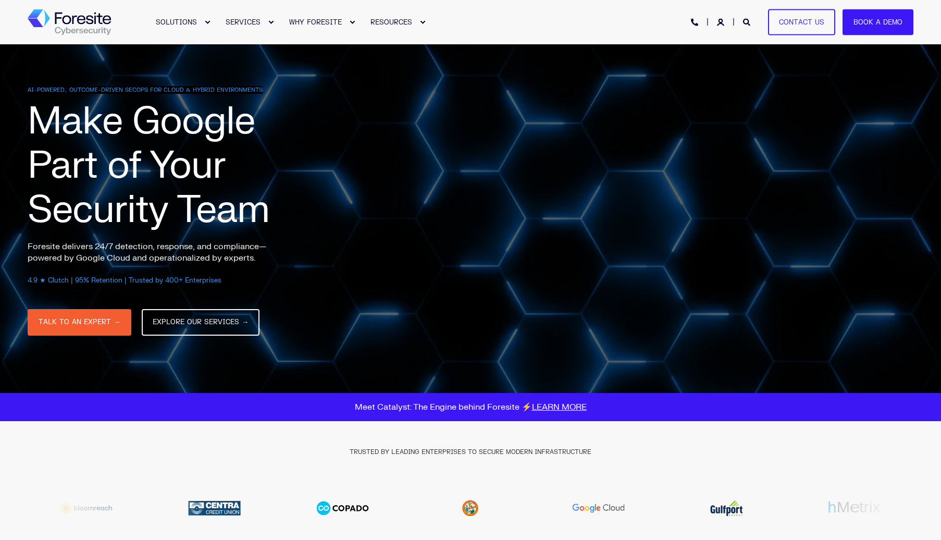  Describe the element at coordinates (423, 22) in the screenshot. I see `div: Expand RESOURCES` at that location.